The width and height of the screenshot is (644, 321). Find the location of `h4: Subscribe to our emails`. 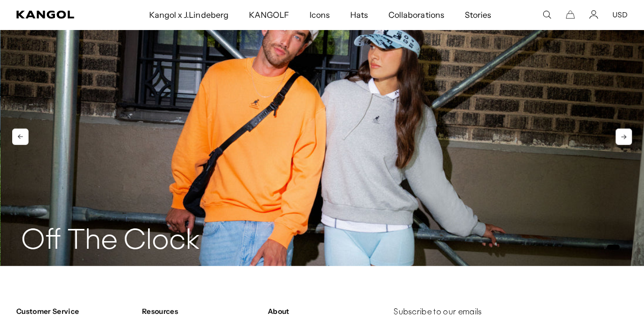

h4: Subscribe to our emails is located at coordinates (511, 313).